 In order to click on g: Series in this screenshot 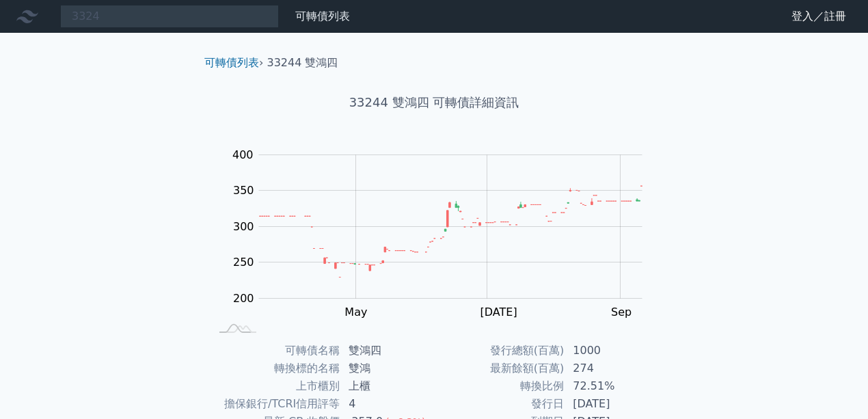, I will do `click(450, 232)`.